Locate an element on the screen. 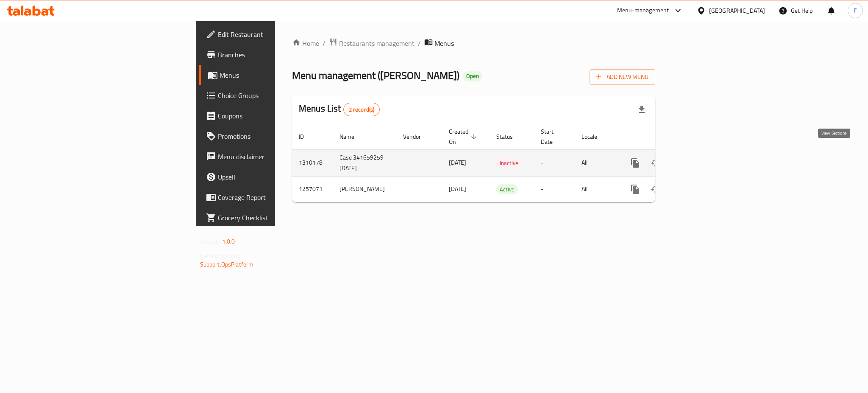 The width and height of the screenshot is (868, 393). span: Status is located at coordinates (510, 136).